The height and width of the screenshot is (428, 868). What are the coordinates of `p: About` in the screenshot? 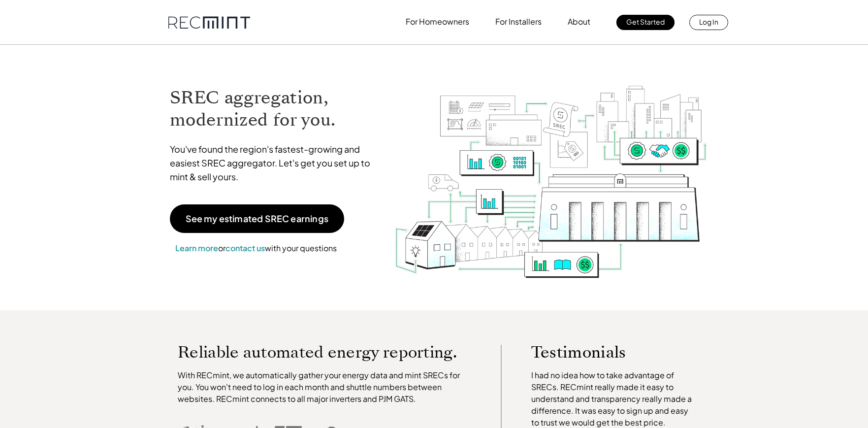 It's located at (579, 22).